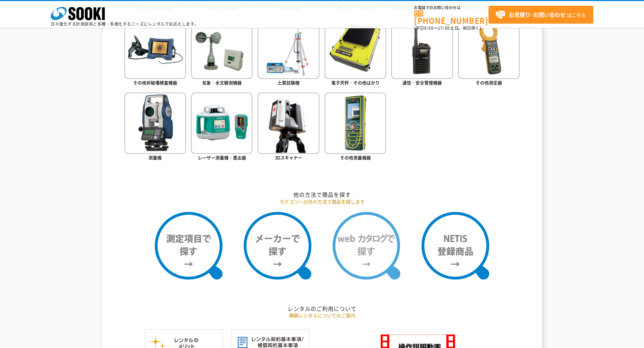 The width and height of the screenshot is (644, 348). What do you see at coordinates (222, 127) in the screenshot?
I see `a: レーザー測量機・墨出器` at bounding box center [222, 127].